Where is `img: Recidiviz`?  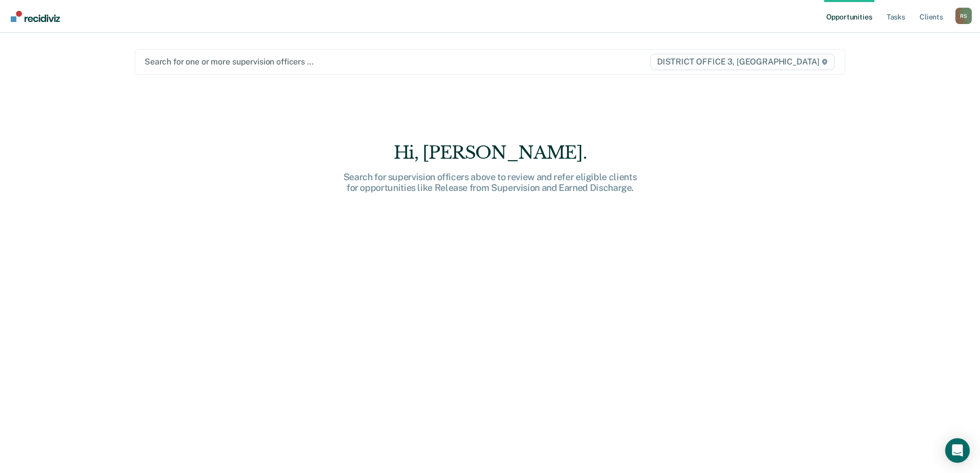 img: Recidiviz is located at coordinates (35, 17).